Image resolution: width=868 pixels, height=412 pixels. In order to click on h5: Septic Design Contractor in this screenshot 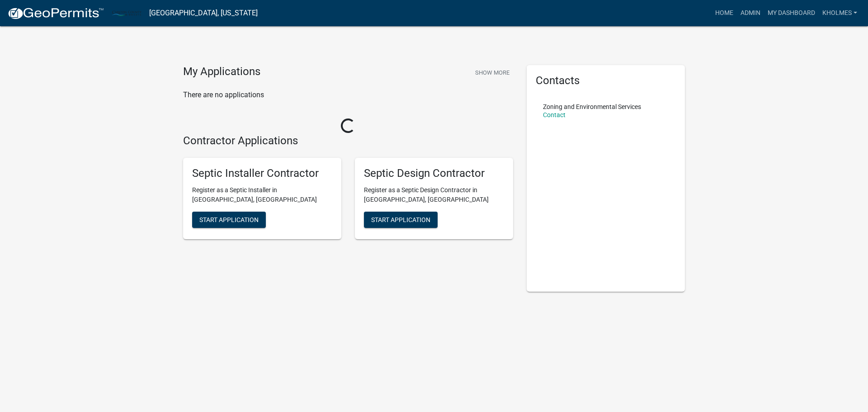, I will do `click(434, 173)`.